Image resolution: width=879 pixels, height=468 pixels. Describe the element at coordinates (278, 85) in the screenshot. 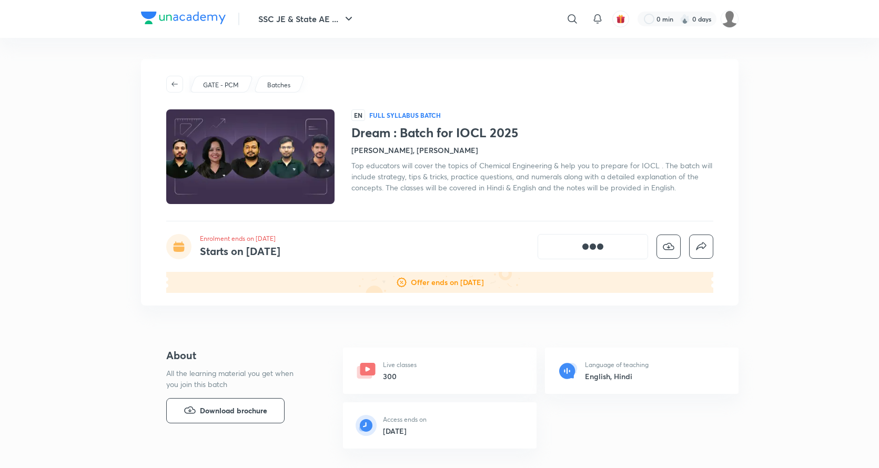

I see `a: Batches` at that location.